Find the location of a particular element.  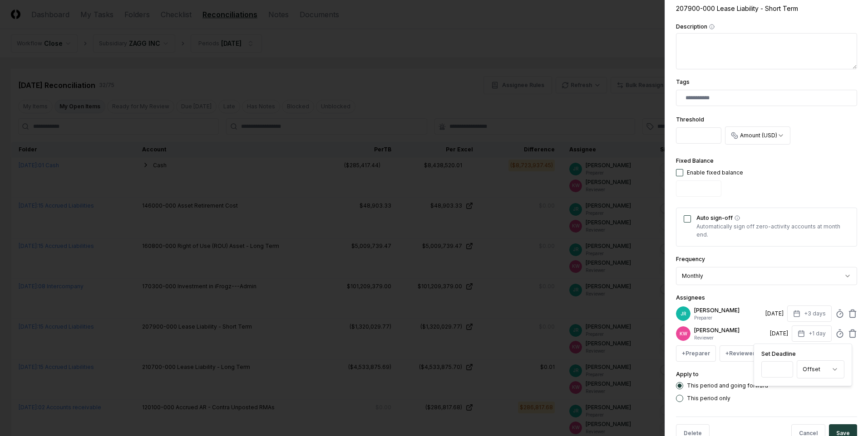

label: Threshold is located at coordinates (690, 119).